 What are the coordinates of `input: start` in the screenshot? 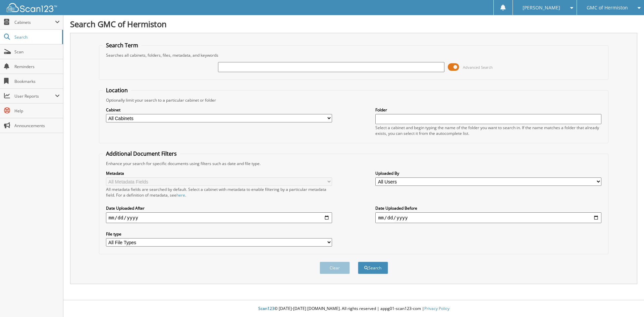 It's located at (219, 218).